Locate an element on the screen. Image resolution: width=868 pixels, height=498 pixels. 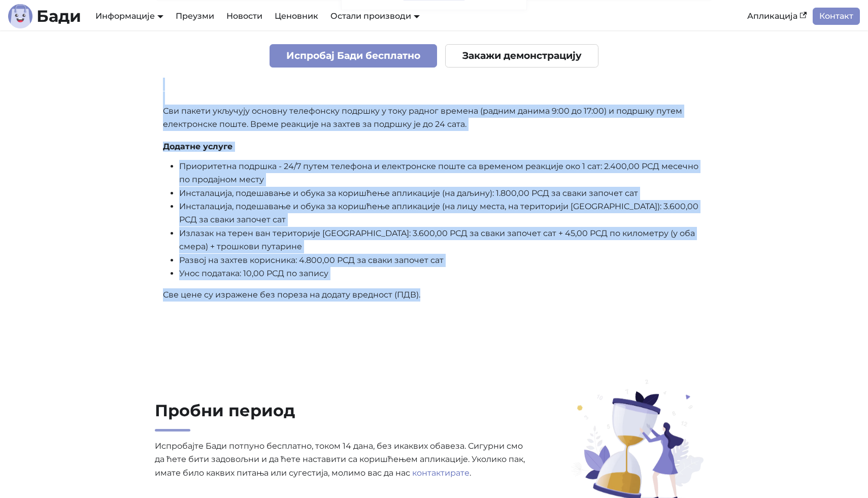
a: Ценовник is located at coordinates (297, 16).